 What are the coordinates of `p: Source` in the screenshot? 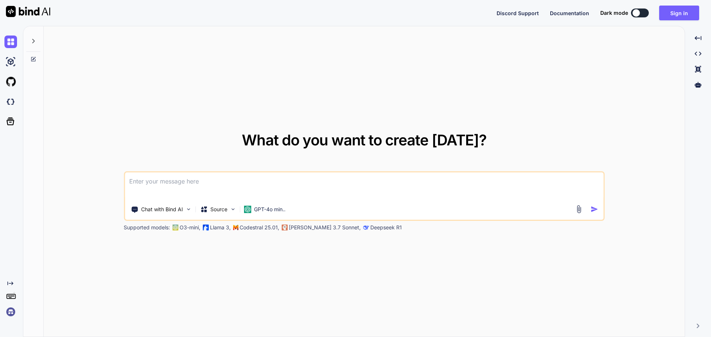 It's located at (219, 210).